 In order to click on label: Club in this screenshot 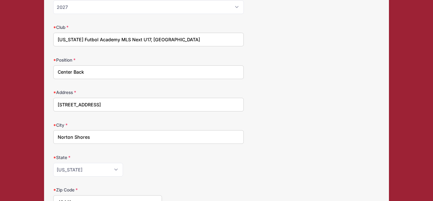, I will do `click(108, 27)`.